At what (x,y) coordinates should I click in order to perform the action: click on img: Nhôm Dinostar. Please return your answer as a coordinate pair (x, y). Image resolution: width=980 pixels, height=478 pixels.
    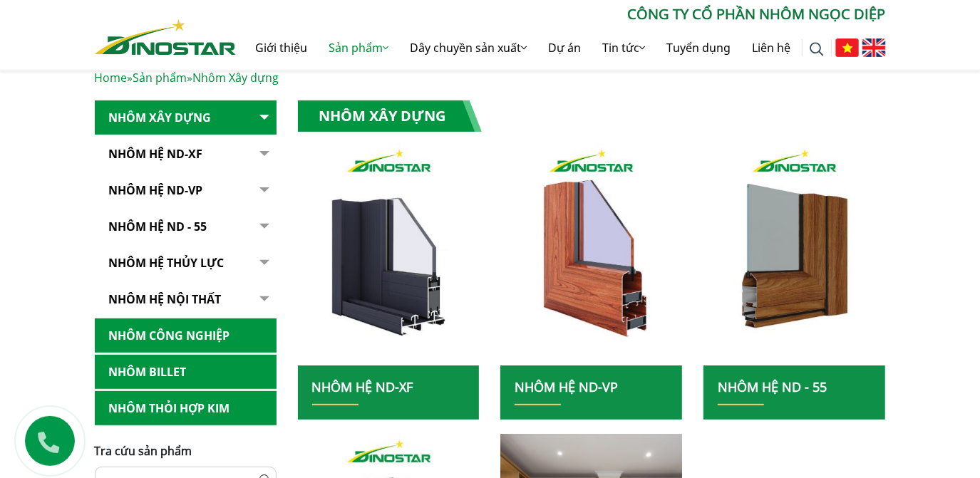
    Looking at the image, I should click on (166, 37).